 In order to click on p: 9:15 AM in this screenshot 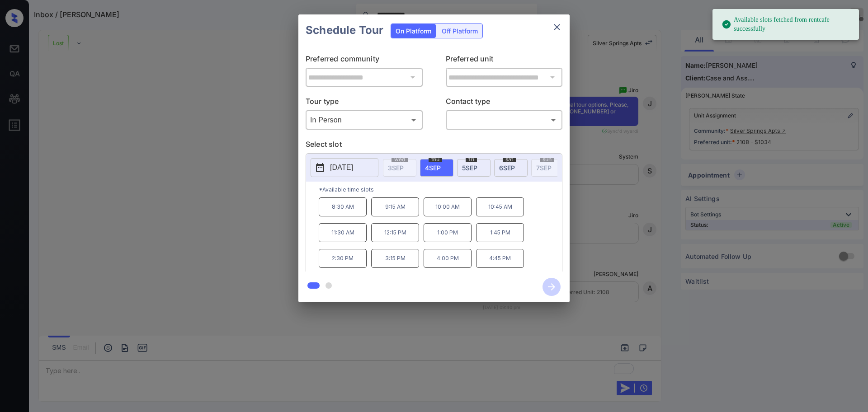, I will do `click(395, 207)`.